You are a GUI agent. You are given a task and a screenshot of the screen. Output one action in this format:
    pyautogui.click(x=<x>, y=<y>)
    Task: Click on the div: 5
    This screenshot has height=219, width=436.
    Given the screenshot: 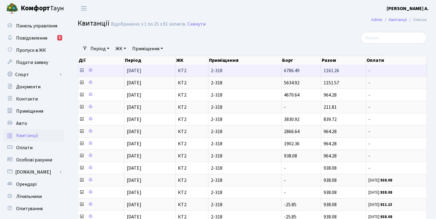 What is the action you would take?
    pyautogui.click(x=60, y=38)
    